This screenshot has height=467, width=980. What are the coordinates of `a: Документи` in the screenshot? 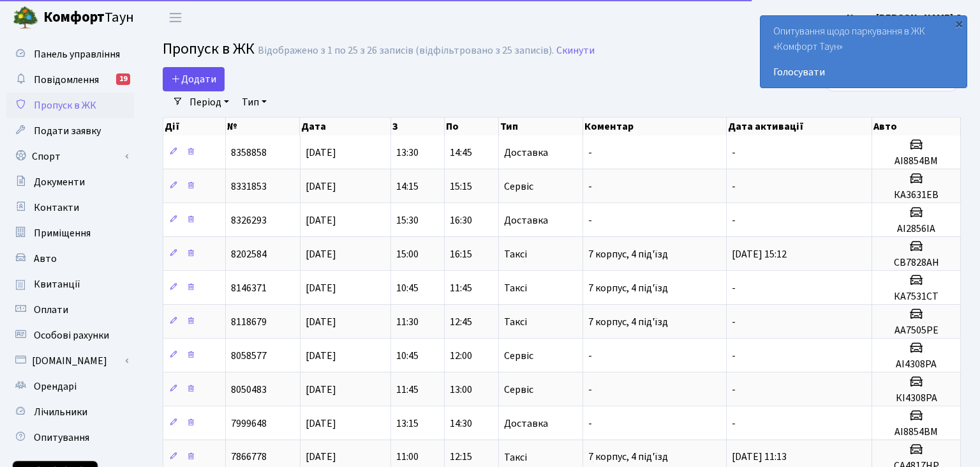 It's located at (70, 182).